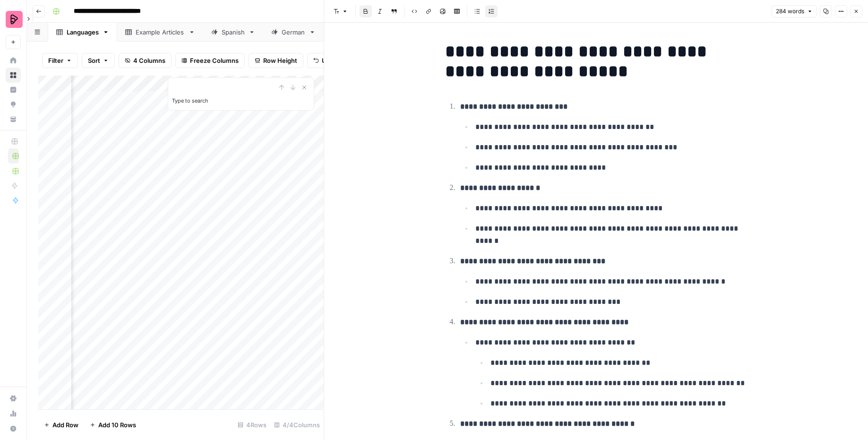 This screenshot has width=868, height=440. I want to click on a: Languages, so click(83, 32).